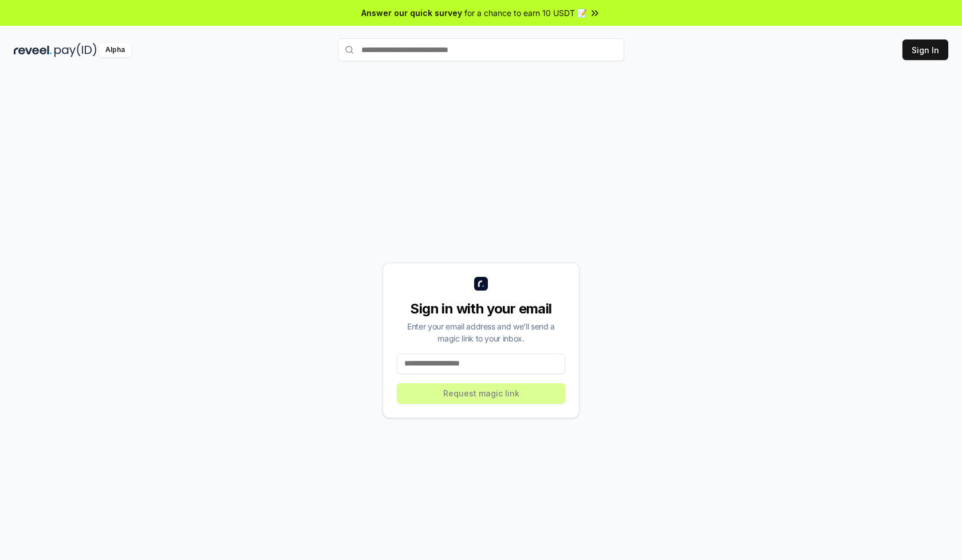  I want to click on span: Answer our quick survey, so click(412, 12).